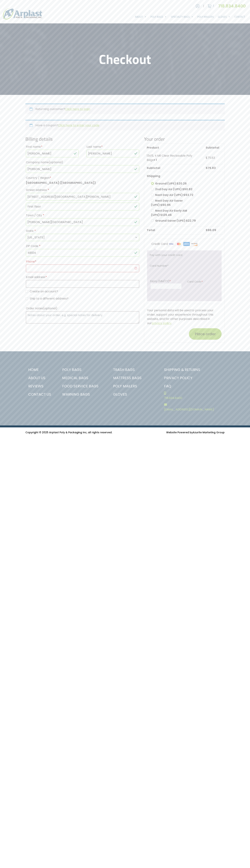 This screenshot has width=250, height=868. I want to click on a: Trash Bags, so click(133, 370).